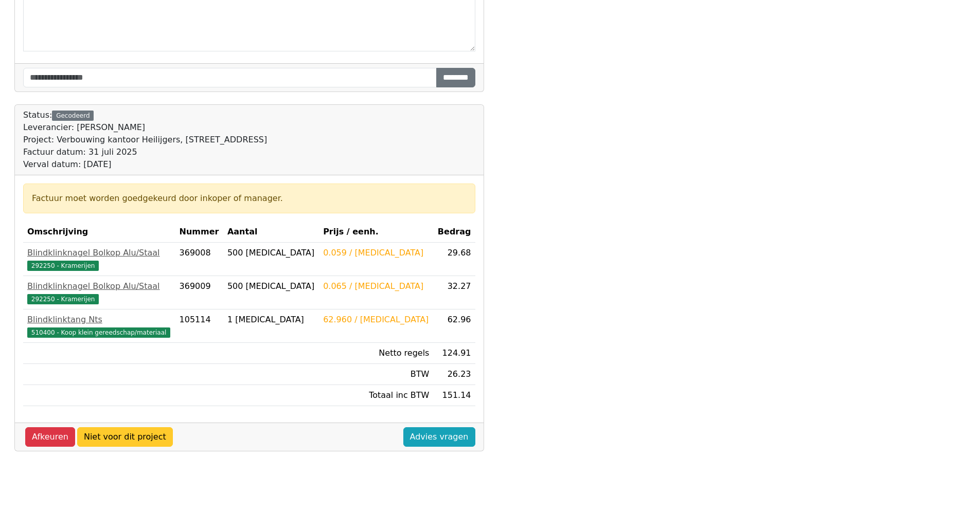  I want to click on td: 151.14, so click(454, 396).